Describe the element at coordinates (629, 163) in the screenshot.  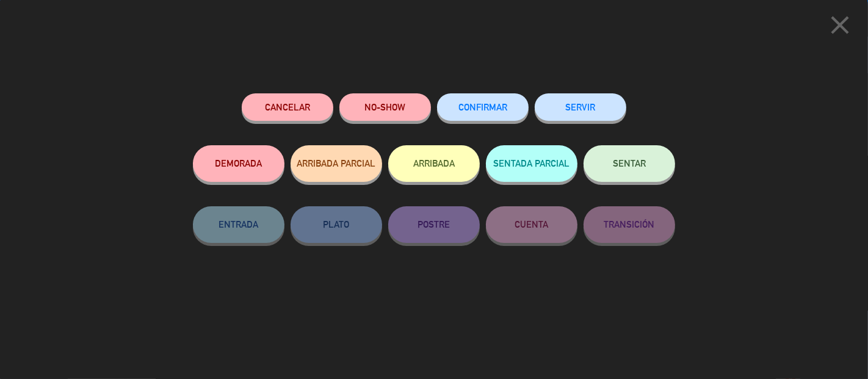
I see `span: SENTAR` at that location.